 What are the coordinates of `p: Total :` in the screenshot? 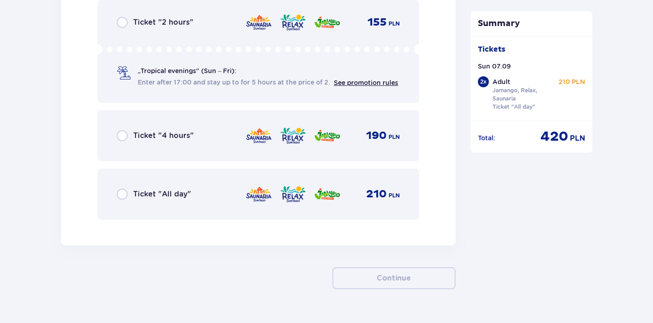 It's located at (487, 138).